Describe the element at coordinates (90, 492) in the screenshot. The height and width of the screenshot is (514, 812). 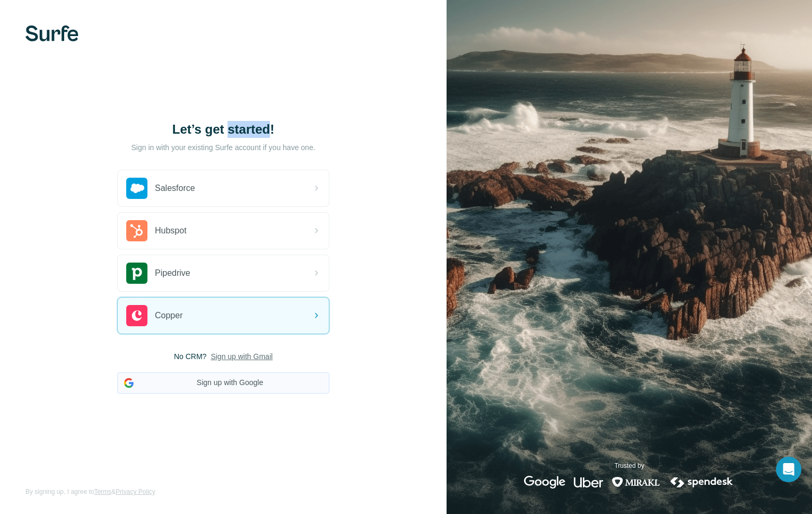
I see `span: By signing up, I agree to &` at that location.